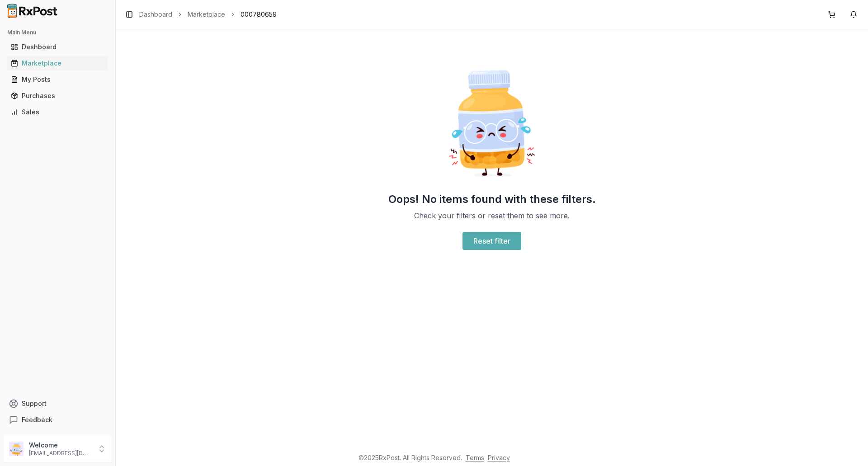 The height and width of the screenshot is (466, 868). Describe the element at coordinates (58, 47) in the screenshot. I see `button: Dashboard` at that location.